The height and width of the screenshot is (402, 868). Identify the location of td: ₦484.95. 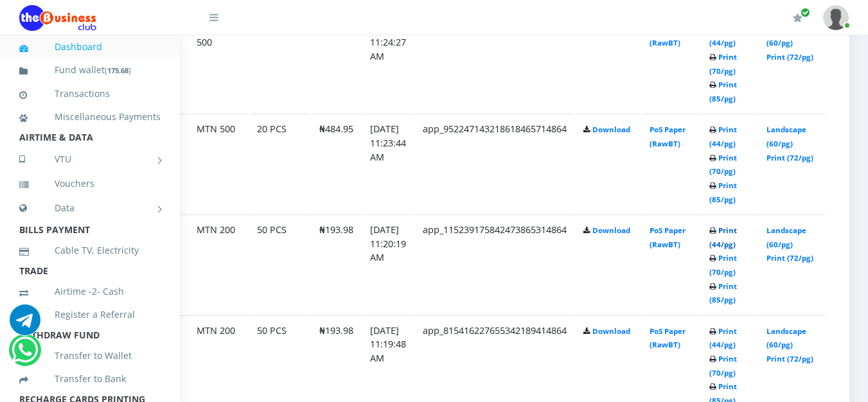
(337, 163).